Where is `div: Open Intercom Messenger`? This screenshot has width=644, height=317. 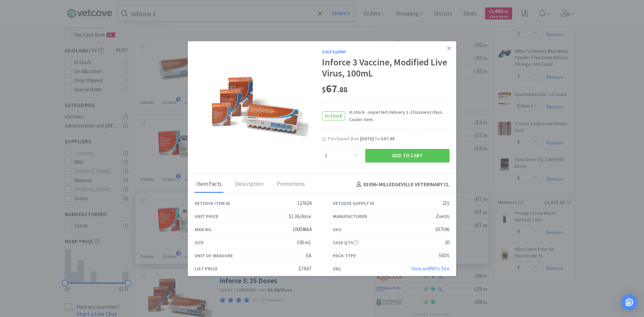
div: Open Intercom Messenger is located at coordinates (629, 303).